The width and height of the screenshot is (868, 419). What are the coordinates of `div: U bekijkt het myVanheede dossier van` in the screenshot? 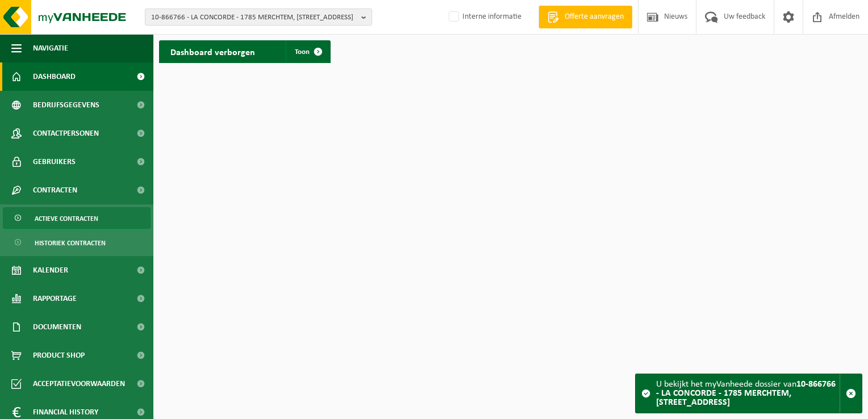 It's located at (748, 393).